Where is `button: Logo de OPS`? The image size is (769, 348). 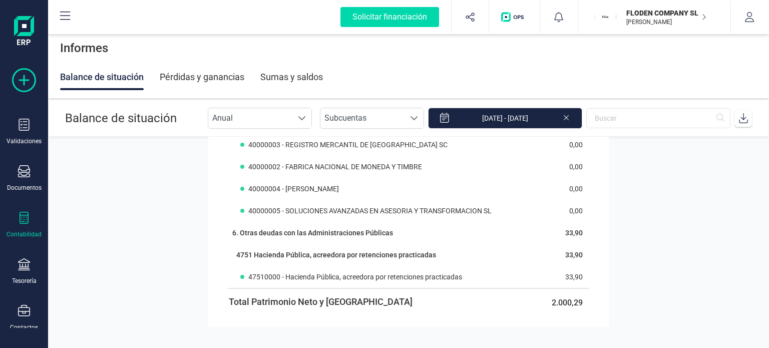
button: Logo de OPS is located at coordinates (514, 17).